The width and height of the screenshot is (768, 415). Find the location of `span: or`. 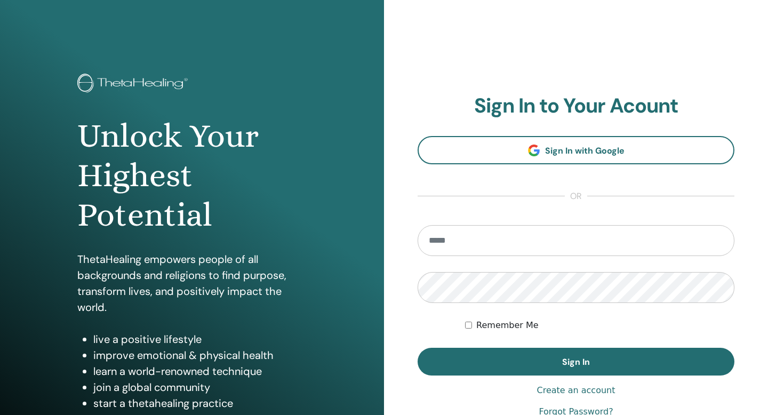

span: or is located at coordinates (576, 196).